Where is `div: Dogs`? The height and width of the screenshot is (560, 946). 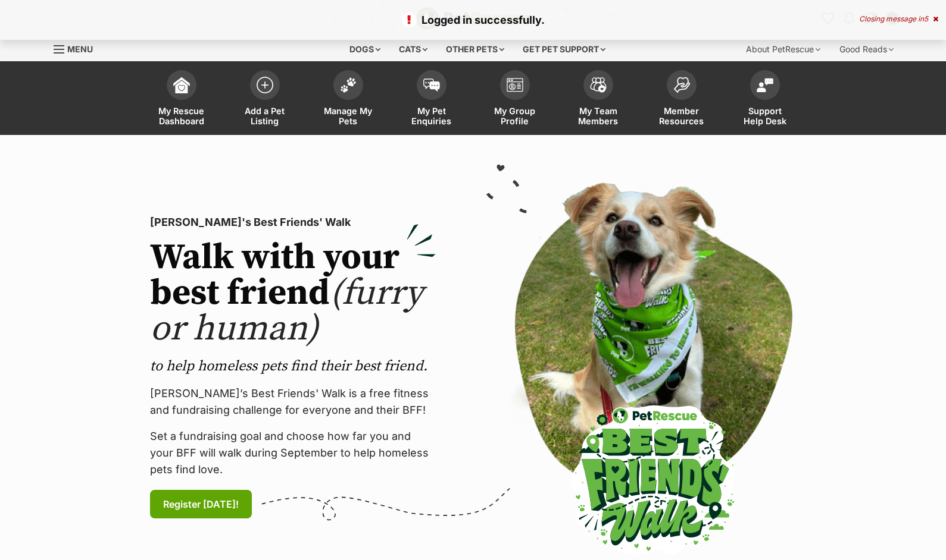 div: Dogs is located at coordinates (365, 49).